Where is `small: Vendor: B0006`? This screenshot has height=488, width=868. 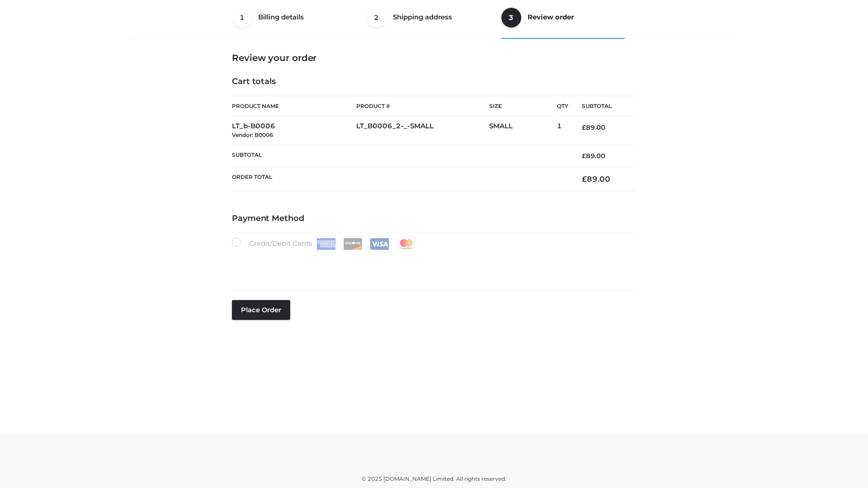
small: Vendor: B0006 is located at coordinates (253, 135).